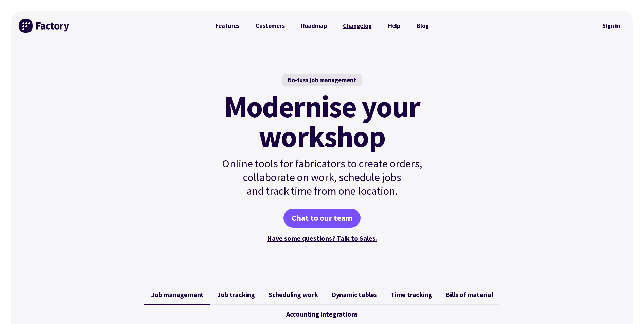 The height and width of the screenshot is (324, 644). What do you see at coordinates (293, 295) in the screenshot?
I see `span: Scheduling work` at bounding box center [293, 295].